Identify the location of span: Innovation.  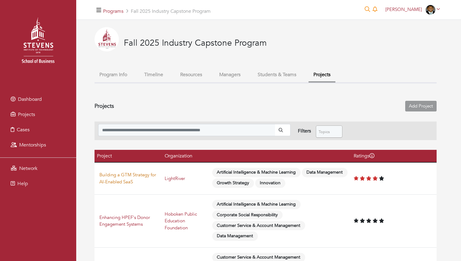
(270, 183).